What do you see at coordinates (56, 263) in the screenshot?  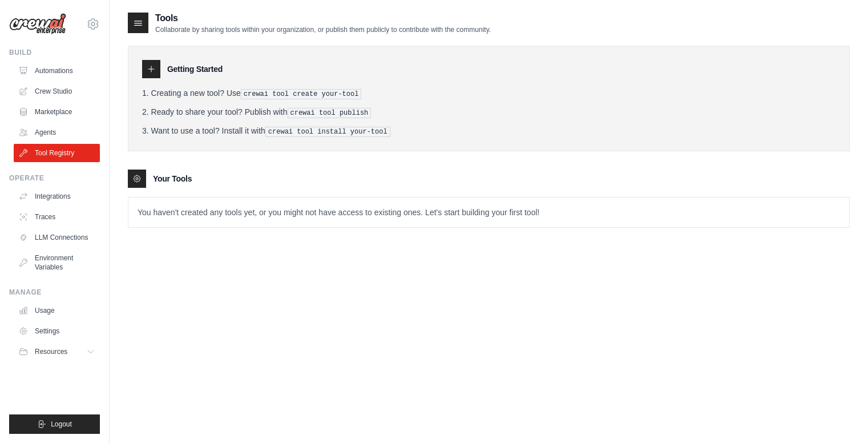 I see `a: Environment Variables` at bounding box center [56, 263].